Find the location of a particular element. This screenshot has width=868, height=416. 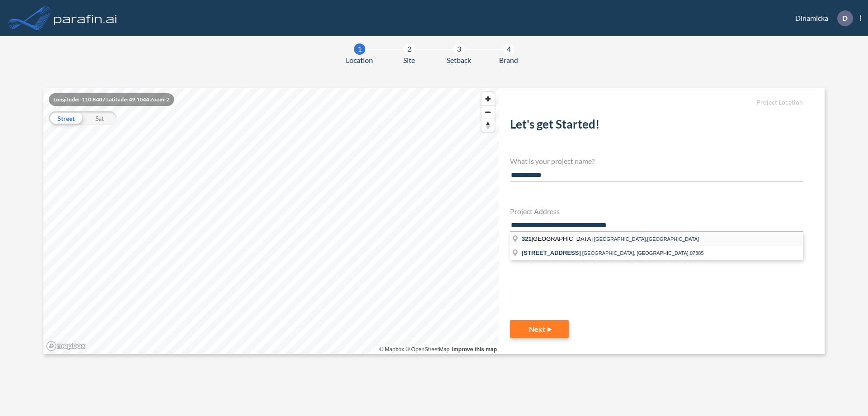

a: Mapbox homepage is located at coordinates (66, 346).